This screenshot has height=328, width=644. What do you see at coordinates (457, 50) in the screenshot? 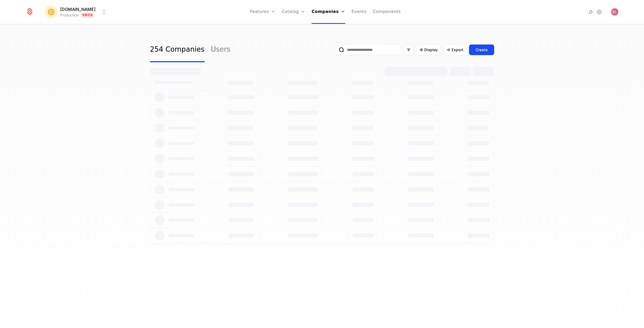
I see `span: Export` at bounding box center [457, 50].